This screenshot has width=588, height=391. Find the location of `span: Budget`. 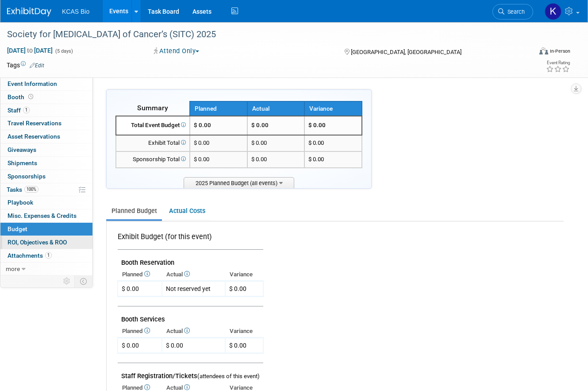

span: Budget is located at coordinates (17, 229).